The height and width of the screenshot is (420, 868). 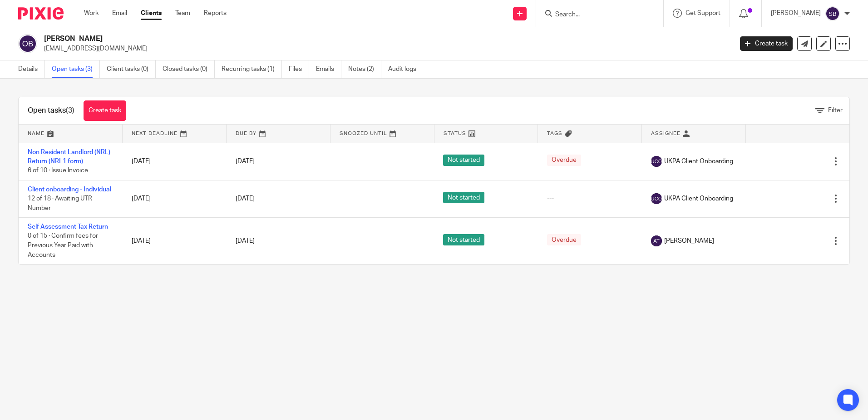 What do you see at coordinates (60, 203) in the screenshot?
I see `span: 12 of 18 · Awaiting UTR Number` at bounding box center [60, 203].